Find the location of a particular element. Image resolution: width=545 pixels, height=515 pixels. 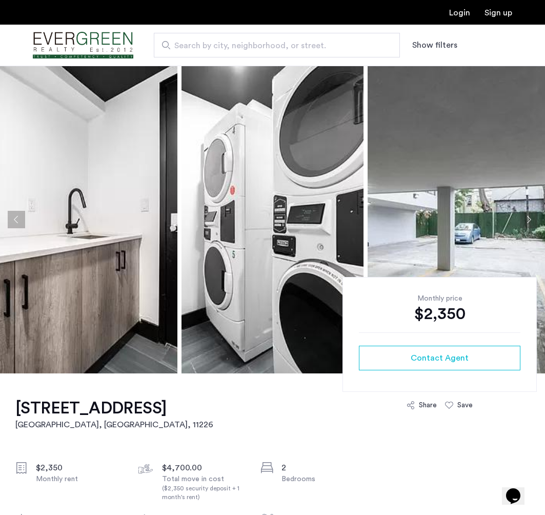

div: $4,700.00 is located at coordinates (205, 468).